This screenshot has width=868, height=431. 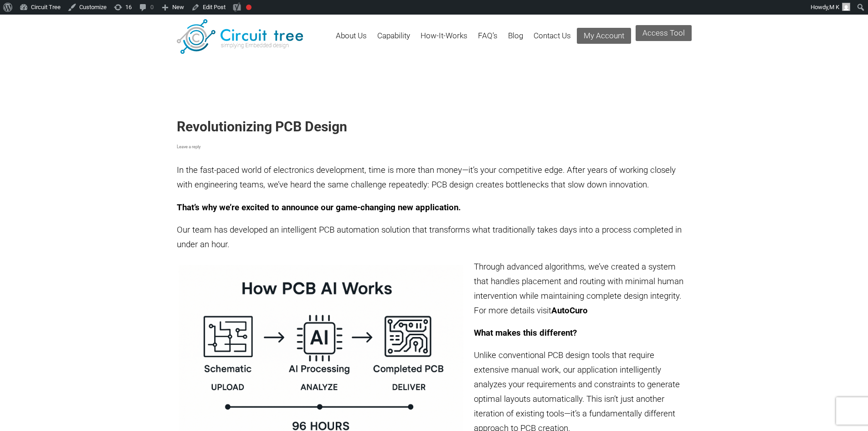 I want to click on strong: That’s why we’re excited to announce our game-changing new application., so click(x=318, y=207).